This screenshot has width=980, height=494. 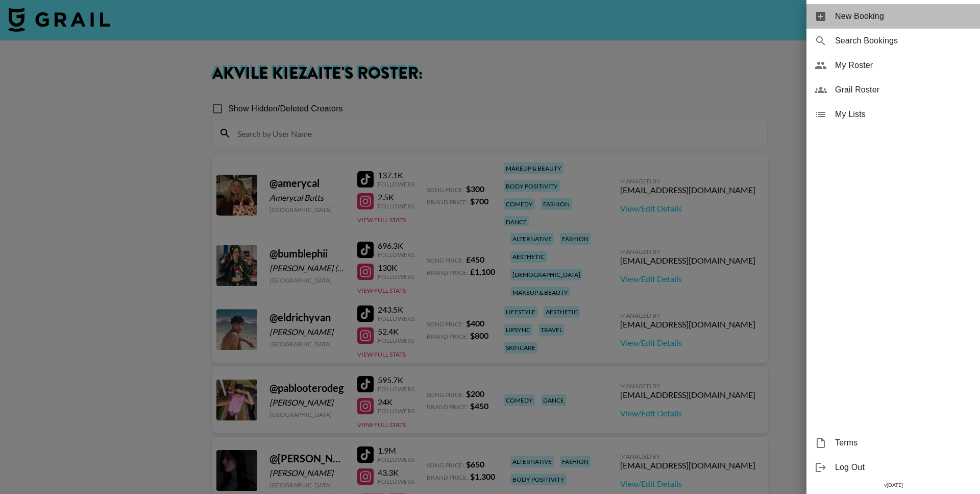 I want to click on div: New Booking, so click(x=893, y=16).